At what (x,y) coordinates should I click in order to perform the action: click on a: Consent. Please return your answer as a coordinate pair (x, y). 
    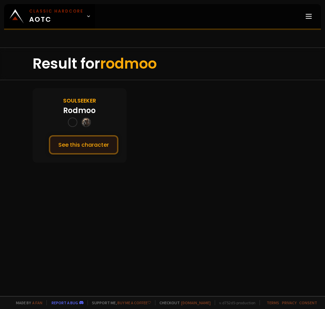
    Looking at the image, I should click on (308, 302).